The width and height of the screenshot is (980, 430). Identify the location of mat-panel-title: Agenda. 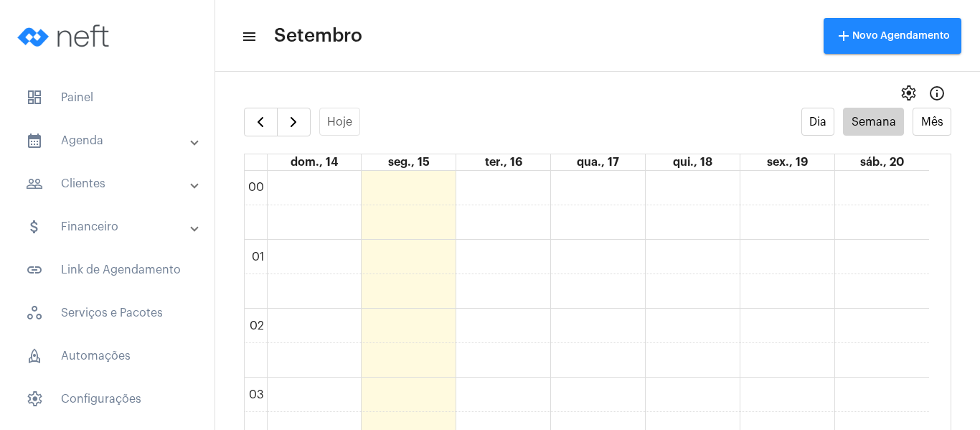
(108, 141).